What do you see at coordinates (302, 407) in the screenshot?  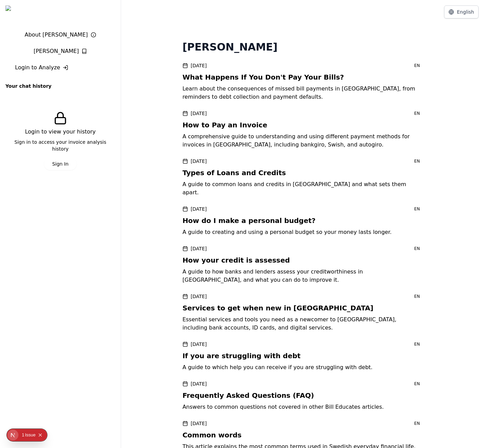 I see `p: Answers to common questions not covered in other Bill Educates articles.` at bounding box center [302, 407].